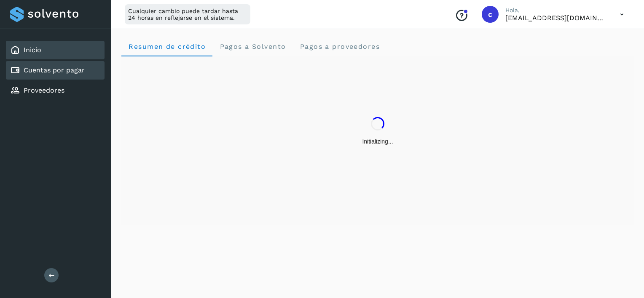 This screenshot has height=298, width=644. What do you see at coordinates (55, 70) in the screenshot?
I see `div: Cuentas por pagar` at bounding box center [55, 70].